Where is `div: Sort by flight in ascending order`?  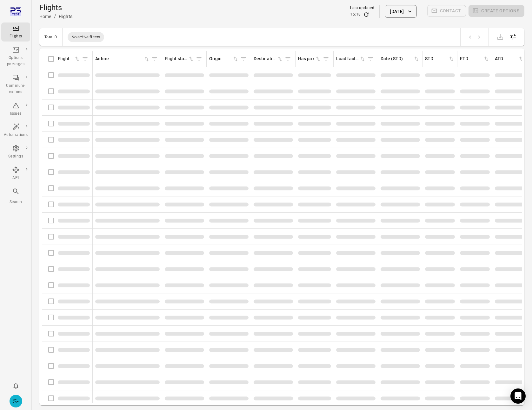
div: Sort by flight in ascending order is located at coordinates (69, 59).